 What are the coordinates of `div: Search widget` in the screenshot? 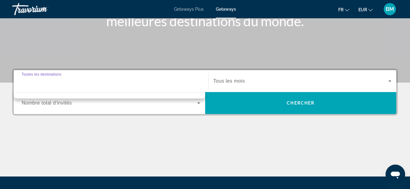 It's located at (205, 92).